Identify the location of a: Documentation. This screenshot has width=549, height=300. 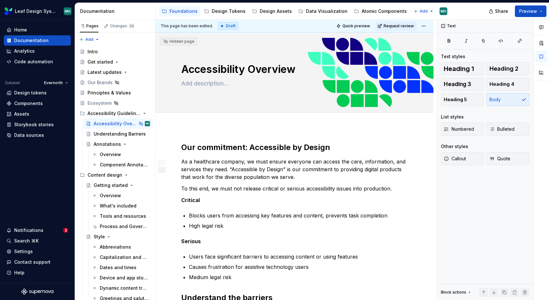
(37, 41).